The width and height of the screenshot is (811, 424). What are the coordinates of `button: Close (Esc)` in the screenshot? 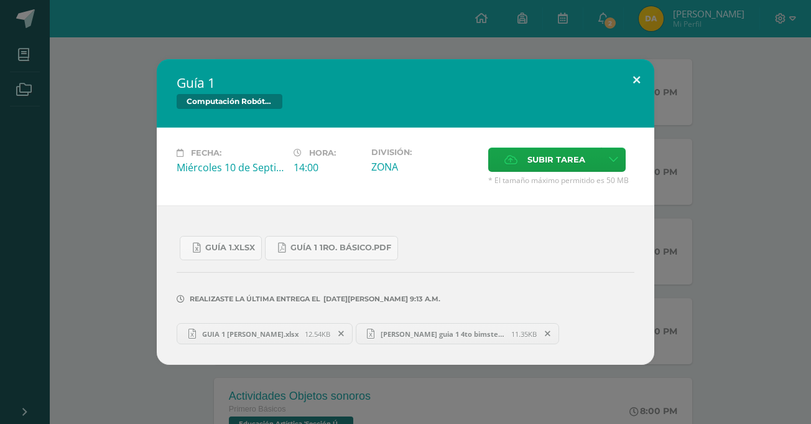 It's located at (637, 80).